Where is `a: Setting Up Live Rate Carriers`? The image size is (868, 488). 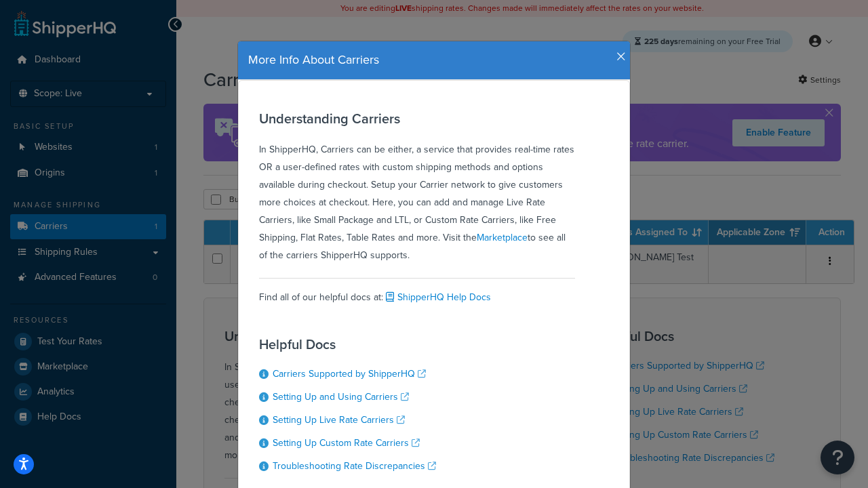
a: Setting Up Live Rate Carriers is located at coordinates (339, 419).